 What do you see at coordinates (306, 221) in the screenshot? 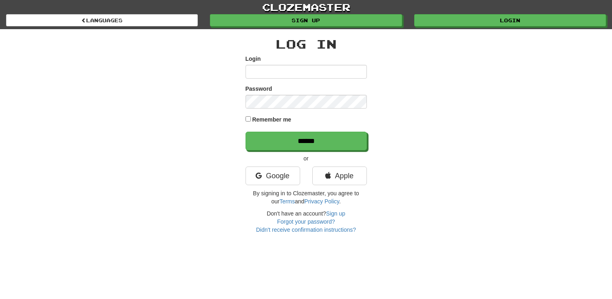
I see `a: Forgot your password?` at bounding box center [306, 221].